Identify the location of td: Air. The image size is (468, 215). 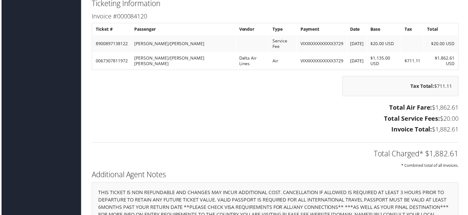
(283, 61).